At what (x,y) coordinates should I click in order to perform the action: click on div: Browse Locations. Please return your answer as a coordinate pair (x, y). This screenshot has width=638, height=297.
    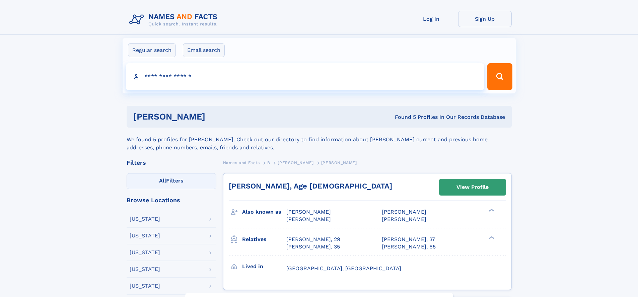
    Looking at the image, I should click on (172, 200).